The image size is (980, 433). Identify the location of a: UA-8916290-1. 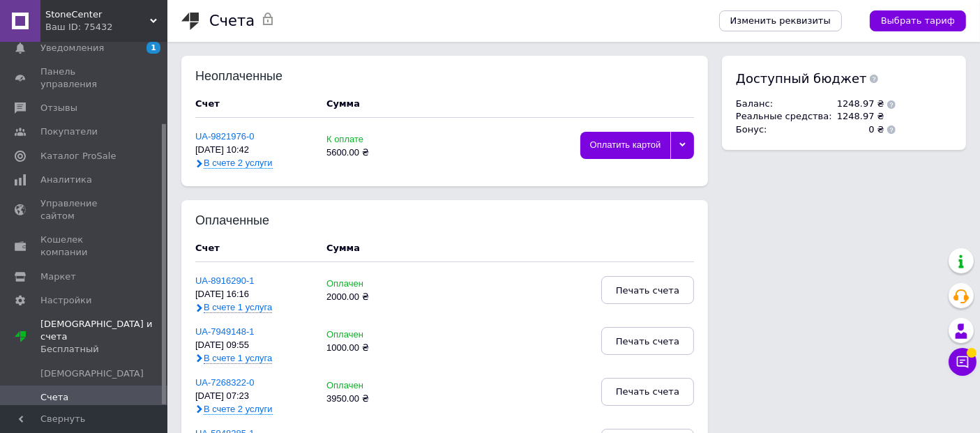
(225, 280).